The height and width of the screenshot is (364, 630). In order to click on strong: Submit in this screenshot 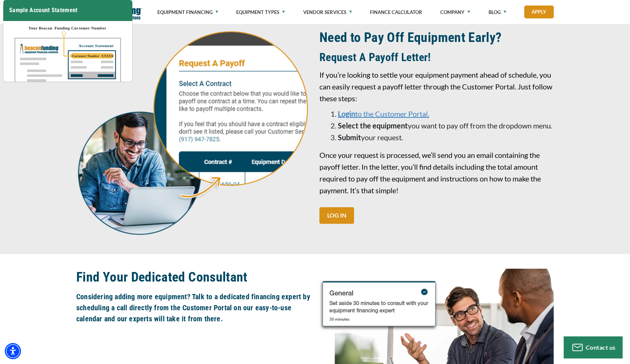, I will do `click(349, 137)`.